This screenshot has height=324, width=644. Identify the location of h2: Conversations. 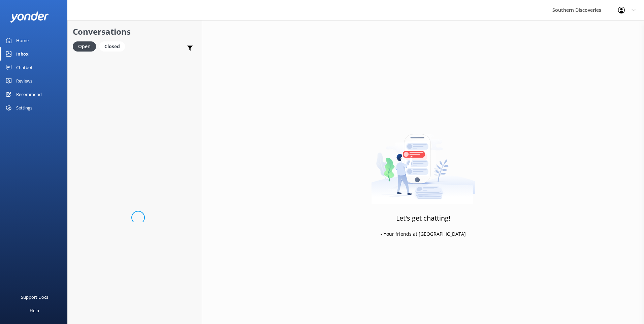
(135, 31).